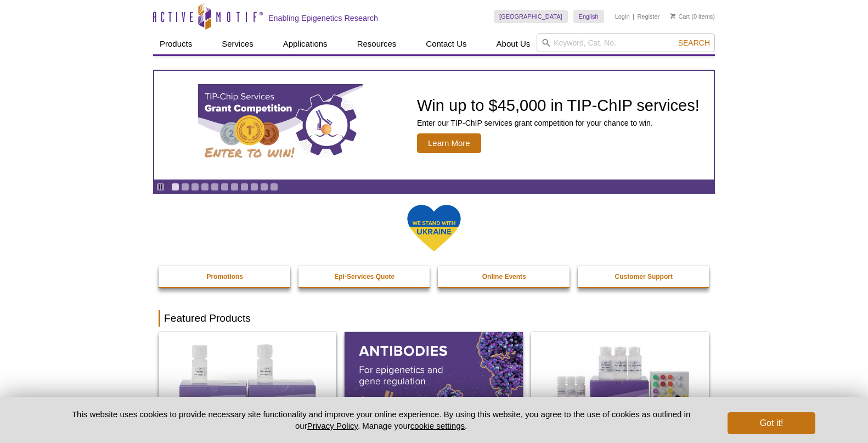  What do you see at coordinates (625, 43) in the screenshot?
I see `input: Keyword, Cat. No.` at bounding box center [625, 43].